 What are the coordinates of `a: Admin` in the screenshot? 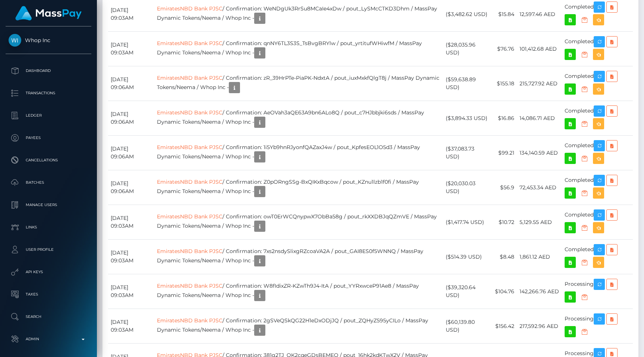 It's located at (48, 339).